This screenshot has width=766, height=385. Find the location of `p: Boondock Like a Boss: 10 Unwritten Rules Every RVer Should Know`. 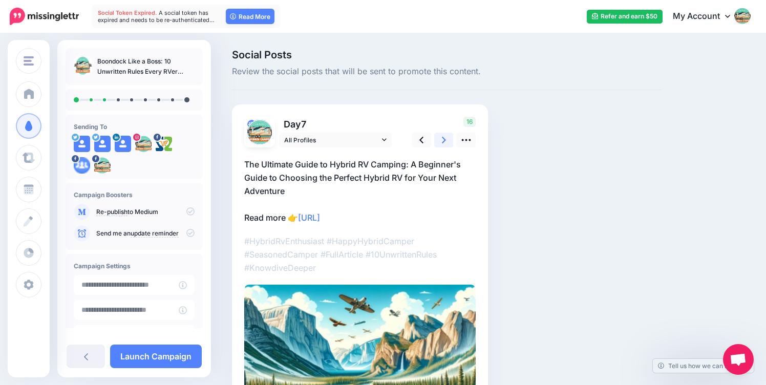

p: Boondock Like a Boss: 10 Unwritten Rules Every RVer Should Know is located at coordinates (146, 67).